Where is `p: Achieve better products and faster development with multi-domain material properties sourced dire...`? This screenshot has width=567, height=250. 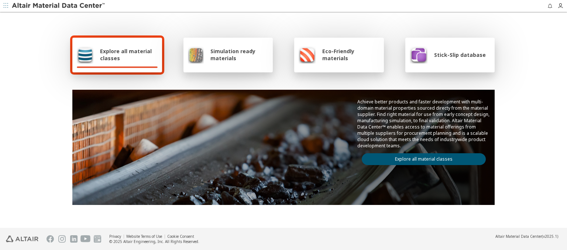 p: Achieve better products and faster development with multi-domain material properties sourced dire... is located at coordinates (424, 124).